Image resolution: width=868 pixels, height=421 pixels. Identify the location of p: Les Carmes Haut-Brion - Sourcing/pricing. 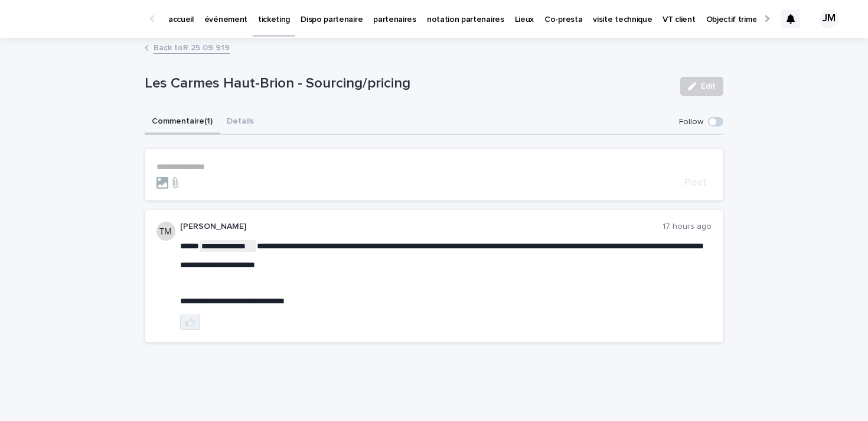
(408, 83).